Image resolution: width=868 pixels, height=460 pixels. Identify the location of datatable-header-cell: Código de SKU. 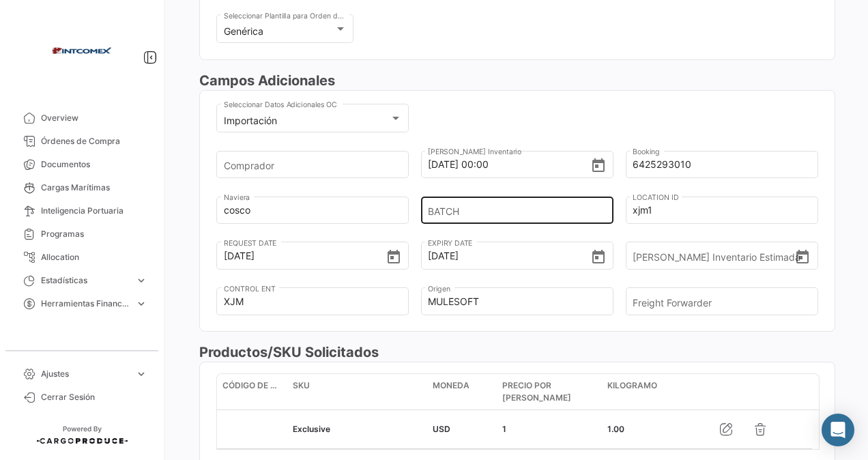
(252, 392).